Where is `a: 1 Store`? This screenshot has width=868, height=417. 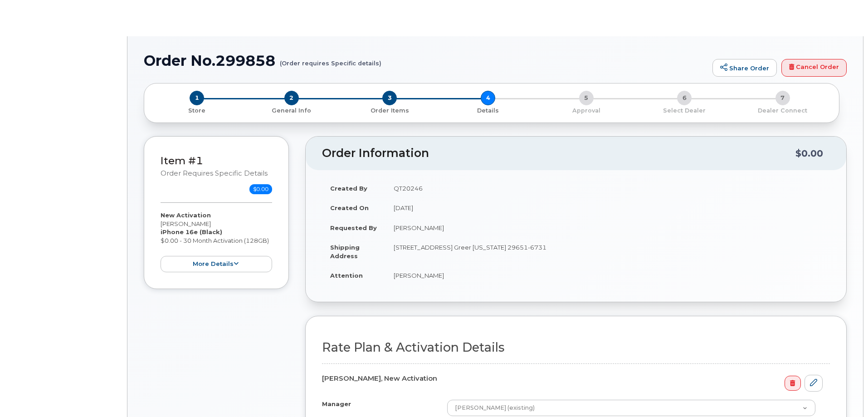 a: 1 Store is located at coordinates (197, 110).